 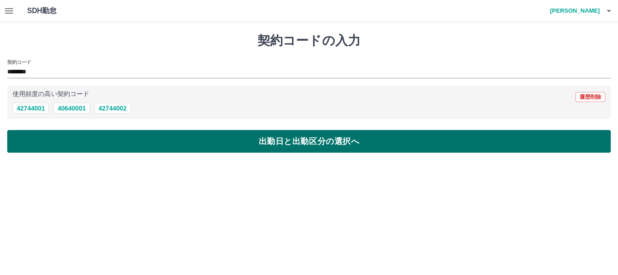 I want to click on p: 使用頻度の高い契約コード, so click(x=51, y=94).